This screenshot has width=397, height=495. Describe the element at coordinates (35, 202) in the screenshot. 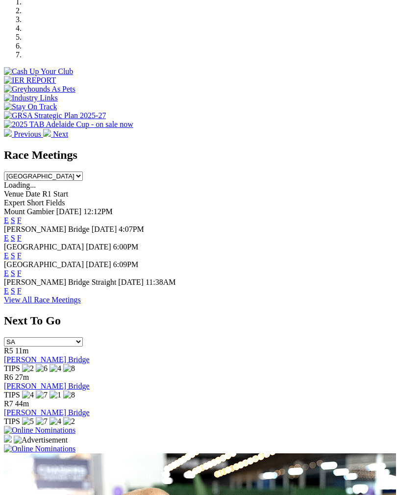

I see `span: Short` at that location.